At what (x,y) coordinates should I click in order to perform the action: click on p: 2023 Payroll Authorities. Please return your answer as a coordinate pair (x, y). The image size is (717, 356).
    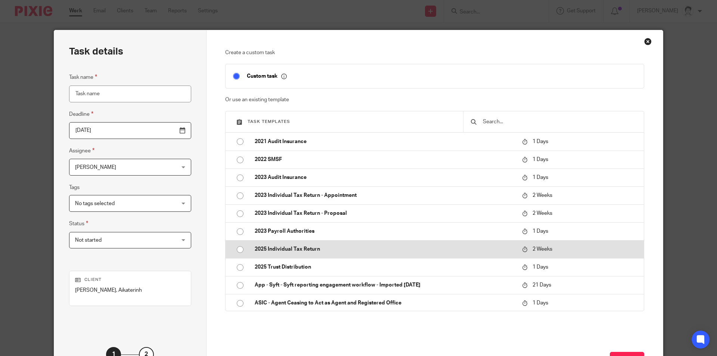
    Looking at the image, I should click on (384, 231).